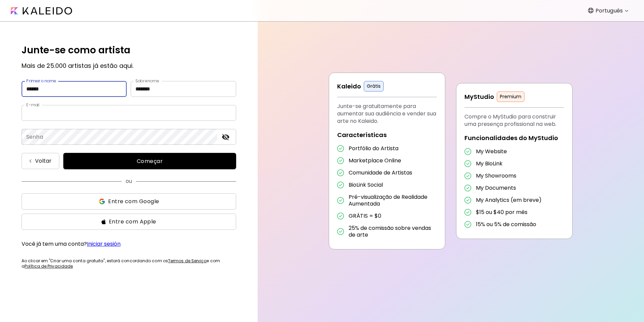  I want to click on button: toggle password visibility, so click(226, 137).